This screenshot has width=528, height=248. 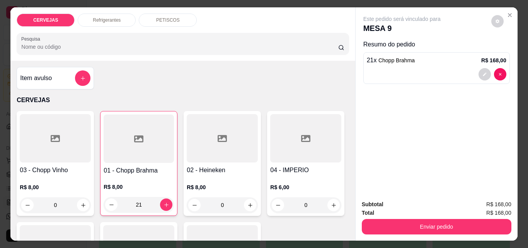 What do you see at coordinates (402, 28) in the screenshot?
I see `p: MESA 9` at bounding box center [402, 28].